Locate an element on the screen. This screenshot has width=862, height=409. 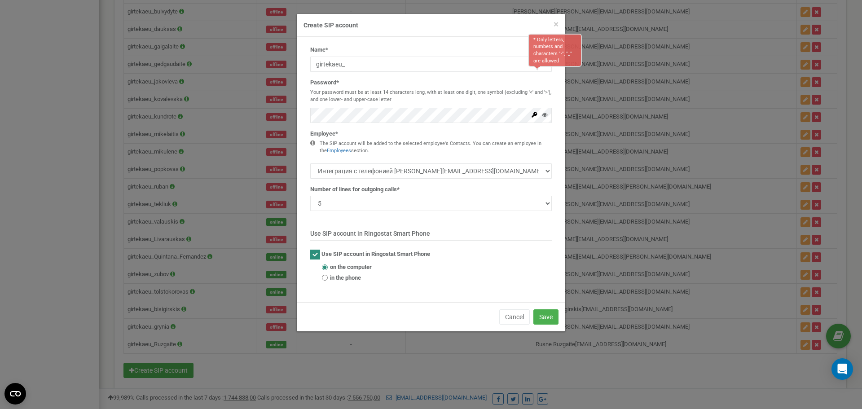
label: Employee* is located at coordinates (324, 134).